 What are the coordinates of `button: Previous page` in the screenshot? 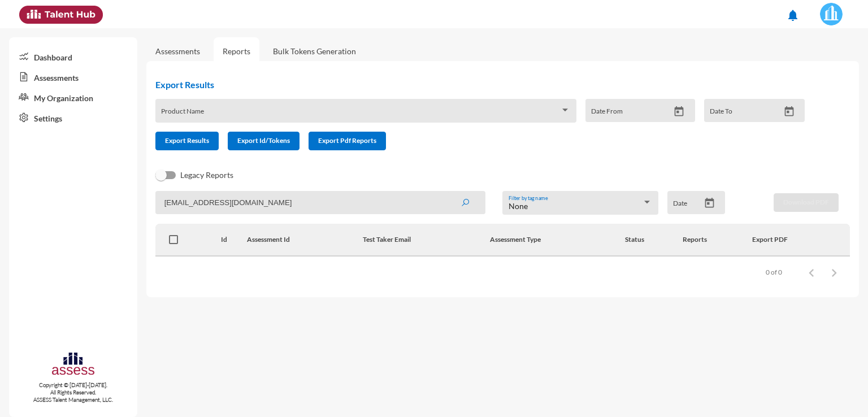 It's located at (812, 272).